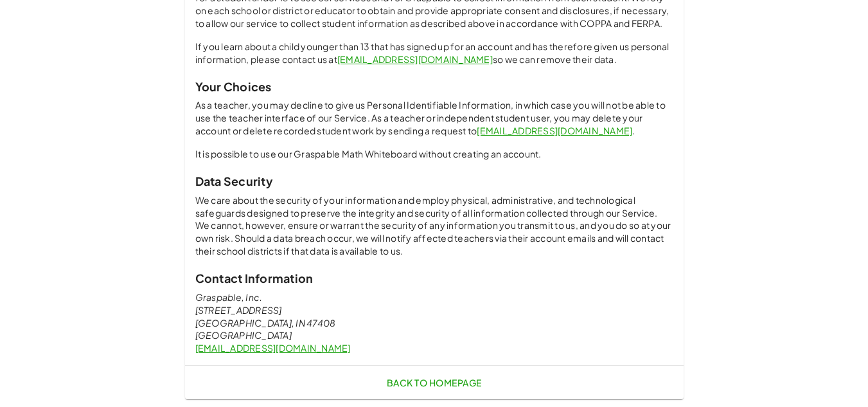 The image size is (868, 407). Describe the element at coordinates (435, 86) in the screenshot. I see `h3: Your Choices` at that location.